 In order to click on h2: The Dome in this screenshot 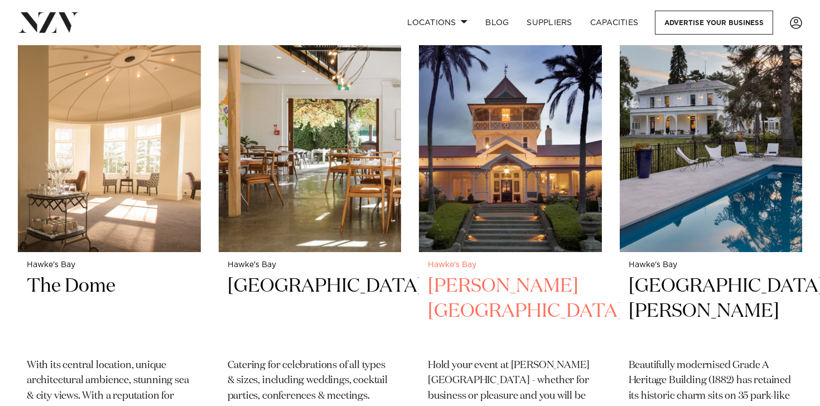, I will do `click(109, 311)`.